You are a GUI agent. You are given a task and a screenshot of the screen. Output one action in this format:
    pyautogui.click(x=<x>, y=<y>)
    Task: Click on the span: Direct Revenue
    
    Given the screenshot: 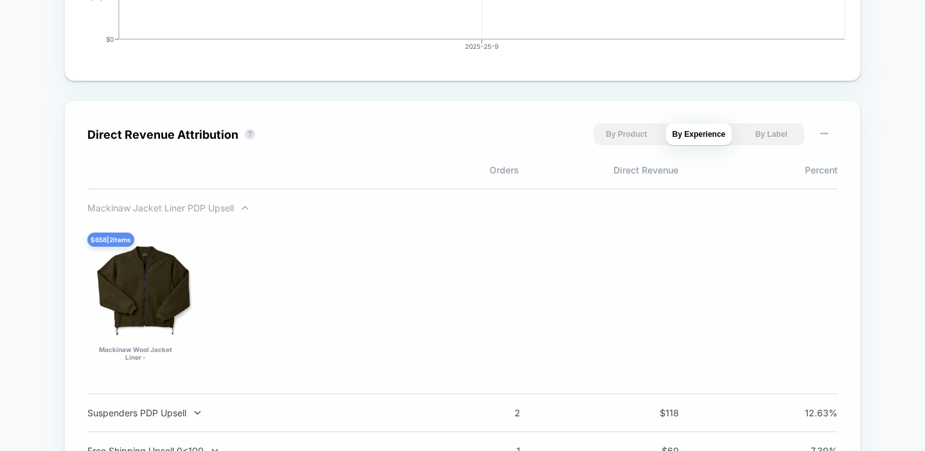 What is the action you would take?
    pyautogui.click(x=599, y=170)
    